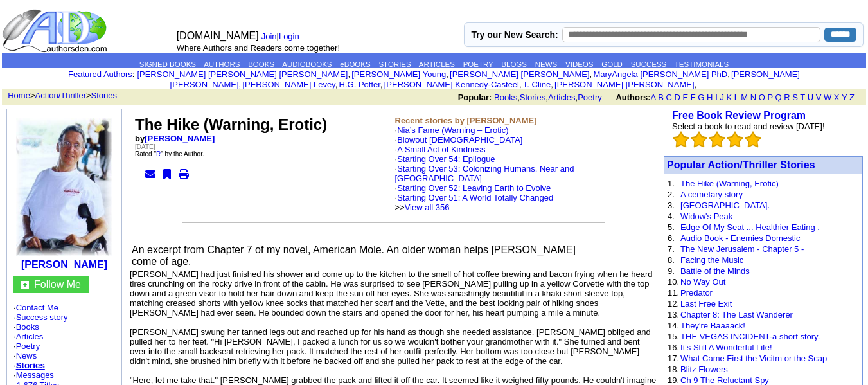  Describe the element at coordinates (37, 307) in the screenshot. I see `a: Contact Me` at that location.